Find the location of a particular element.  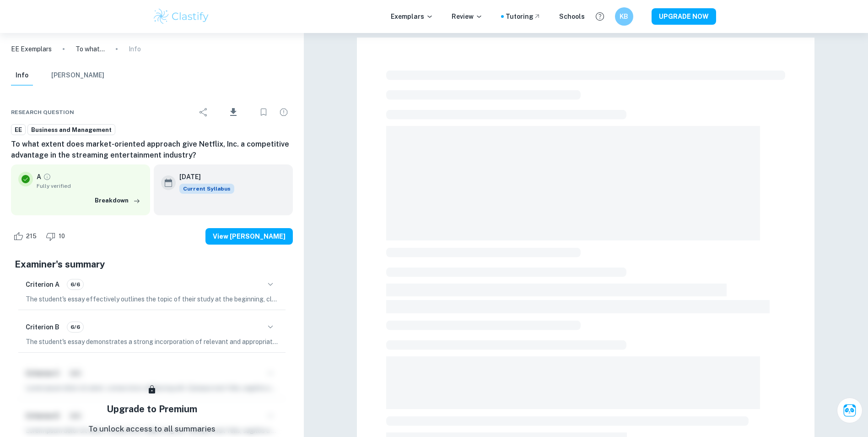

div: Download is located at coordinates (234, 112).